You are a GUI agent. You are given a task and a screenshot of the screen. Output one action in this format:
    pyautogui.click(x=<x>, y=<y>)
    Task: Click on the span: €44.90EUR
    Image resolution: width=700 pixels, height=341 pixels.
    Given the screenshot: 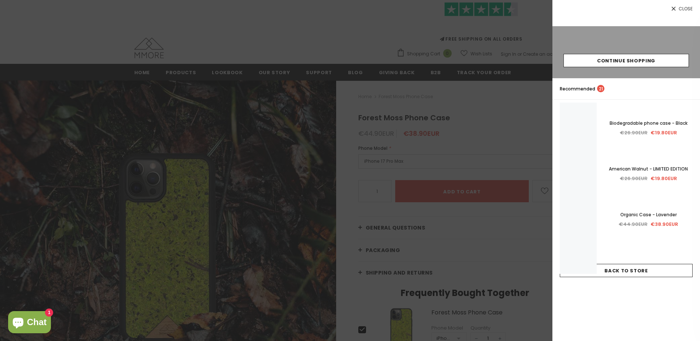 What is the action you would take?
    pyautogui.click(x=633, y=224)
    